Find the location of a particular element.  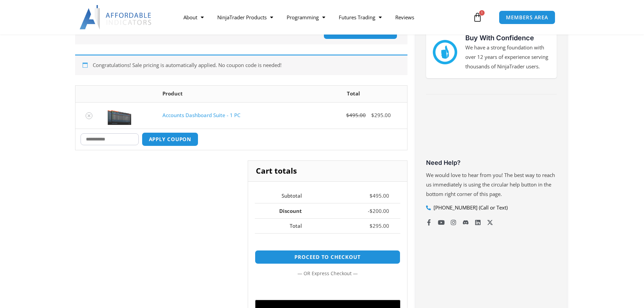

span: 1 is located at coordinates (481, 13).